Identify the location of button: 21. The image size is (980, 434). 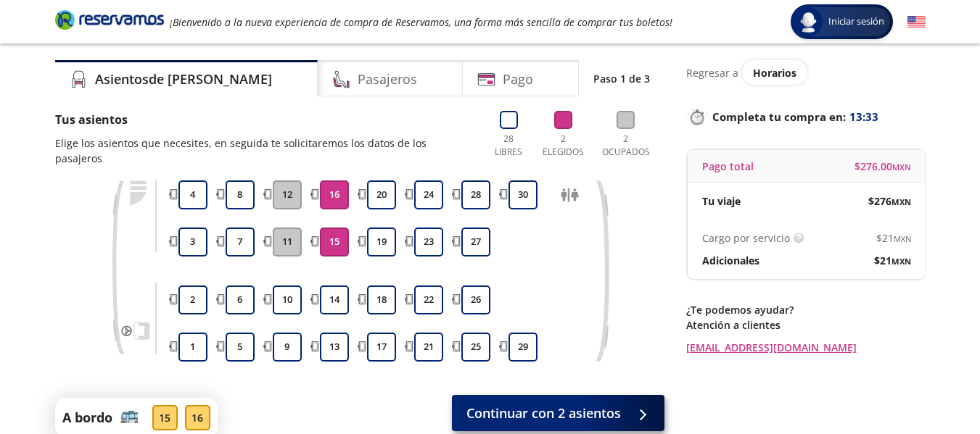
(429, 347).